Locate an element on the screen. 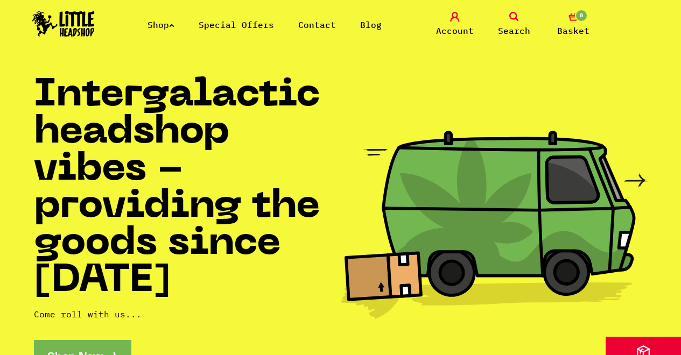 This screenshot has width=681, height=355. a: 0 Basket is located at coordinates (573, 24).